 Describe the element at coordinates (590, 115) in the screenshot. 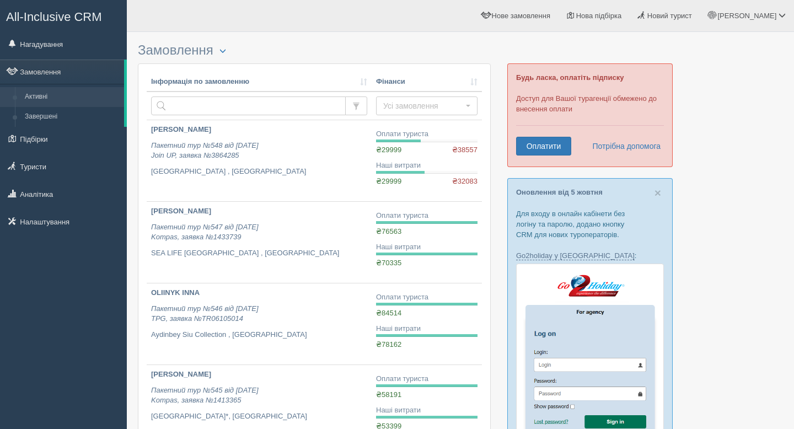

I see `div: Доступ для Вашої турагенції обмежено до внесення оплати` at that location.